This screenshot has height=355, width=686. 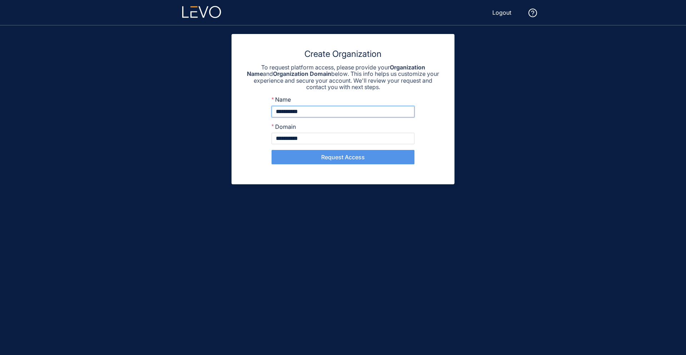 I want to click on p: To request platform access, please provide your and below. This info helps us customize your expe..., so click(x=343, y=77).